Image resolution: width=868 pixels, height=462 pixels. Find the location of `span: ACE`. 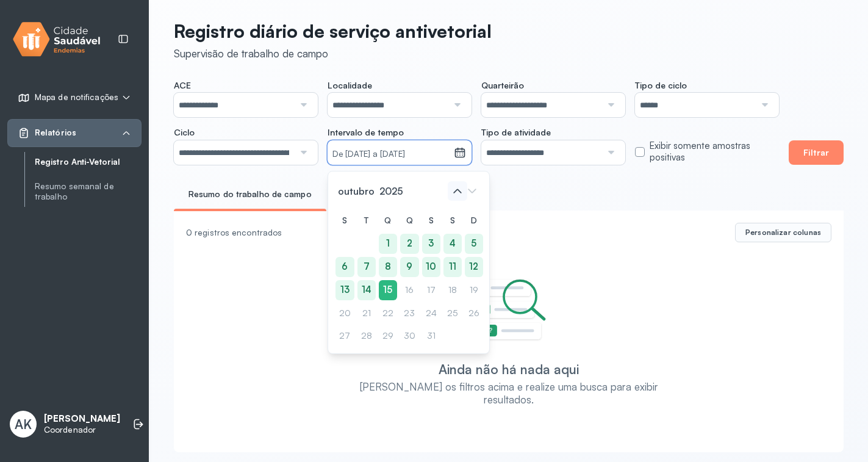

span: ACE is located at coordinates (182, 85).